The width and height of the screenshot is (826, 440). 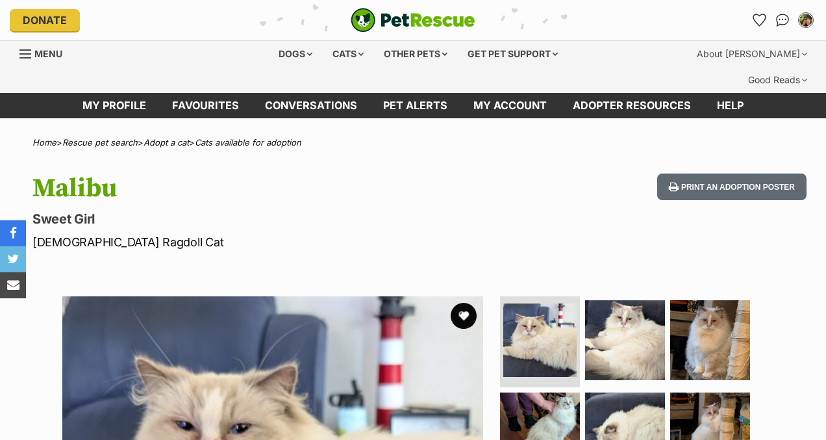 What do you see at coordinates (100, 142) in the screenshot?
I see `a: Rescue pet search` at bounding box center [100, 142].